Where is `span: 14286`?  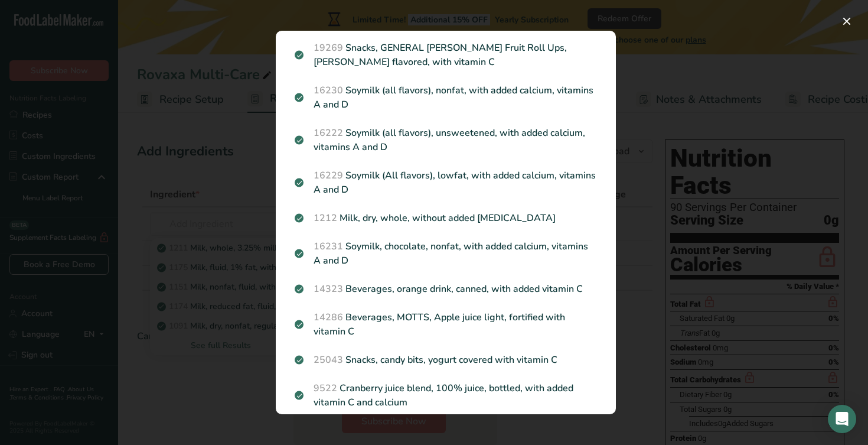
span: 14286 is located at coordinates (328, 317).